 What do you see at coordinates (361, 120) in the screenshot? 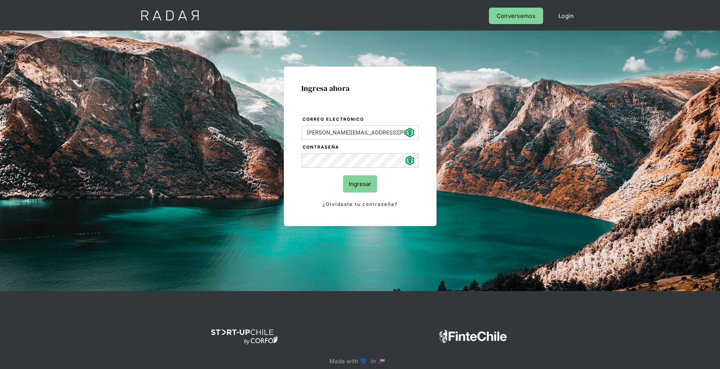
I see `label: Correo electrónico` at bounding box center [361, 120].